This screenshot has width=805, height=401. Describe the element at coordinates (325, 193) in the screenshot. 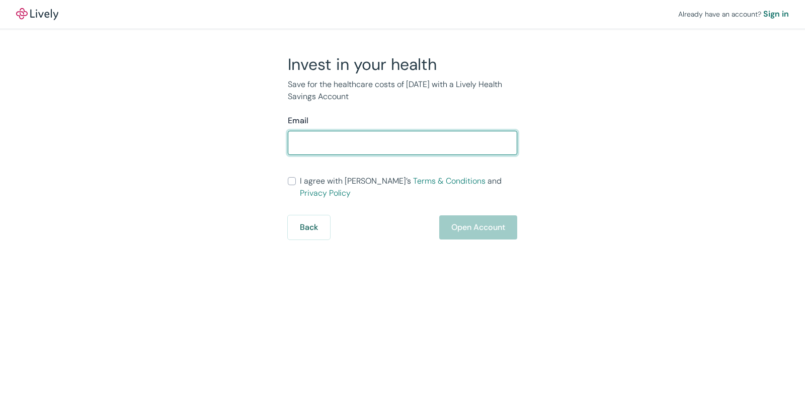

I see `a: Privacy Policy` at that location.